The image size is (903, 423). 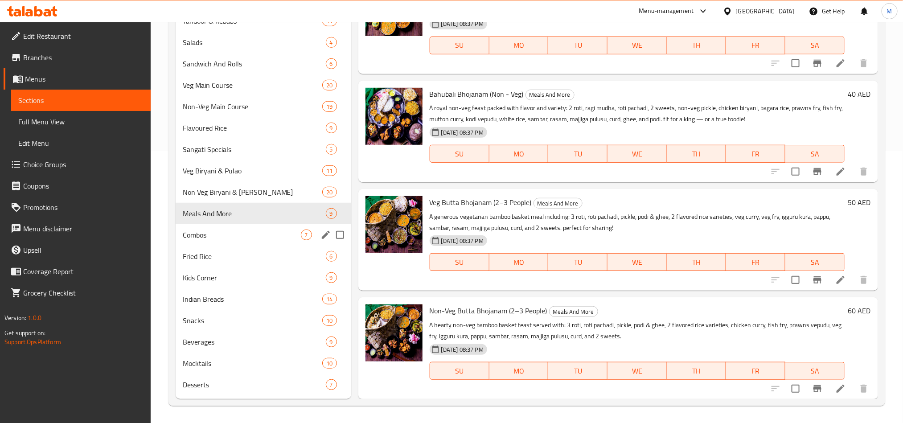 I want to click on span: Get support on:, so click(x=25, y=333).